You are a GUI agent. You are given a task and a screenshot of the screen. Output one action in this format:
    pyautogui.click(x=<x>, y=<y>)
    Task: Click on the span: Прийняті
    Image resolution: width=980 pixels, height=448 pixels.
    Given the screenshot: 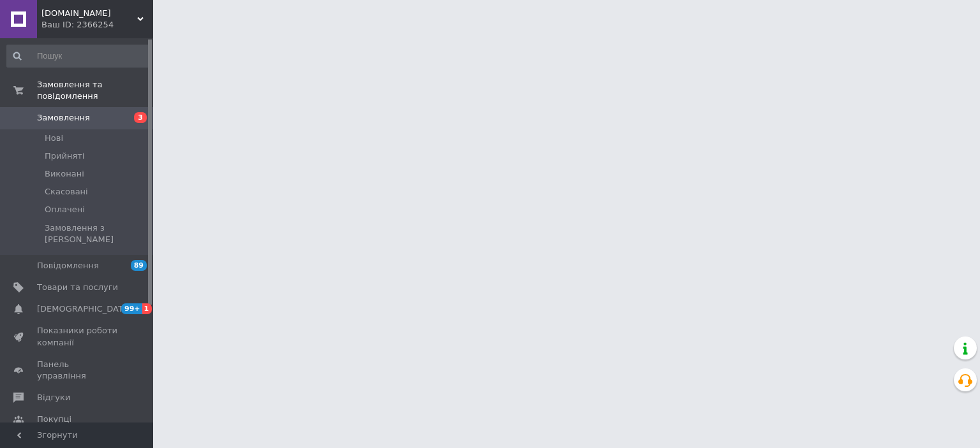 What is the action you would take?
    pyautogui.click(x=65, y=156)
    